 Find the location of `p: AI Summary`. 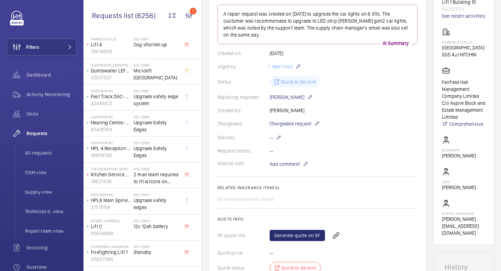

p: AI Summary is located at coordinates (396, 43).